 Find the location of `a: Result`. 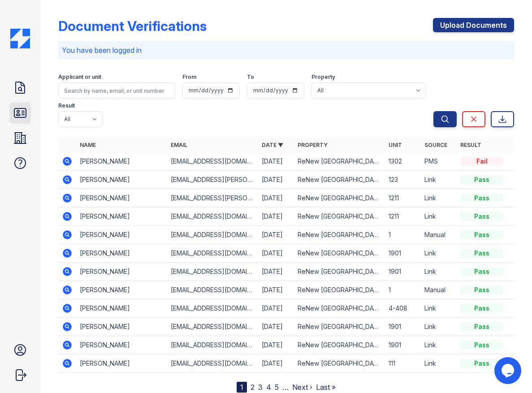

a: Result is located at coordinates (471, 145).